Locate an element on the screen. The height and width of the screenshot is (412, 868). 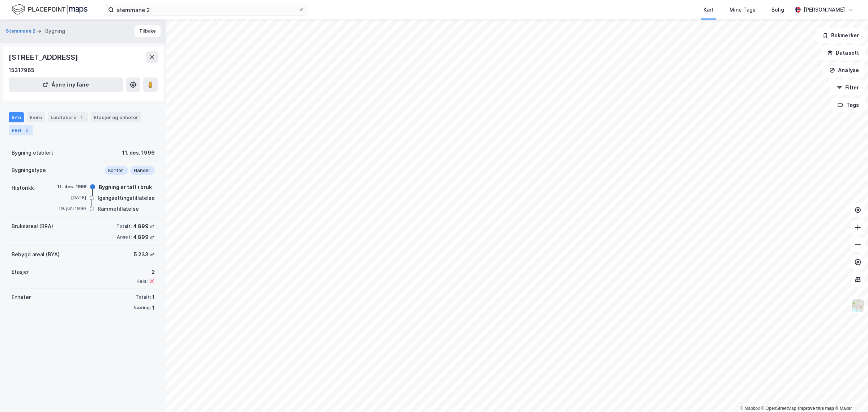
div: Bolig is located at coordinates (778, 10).